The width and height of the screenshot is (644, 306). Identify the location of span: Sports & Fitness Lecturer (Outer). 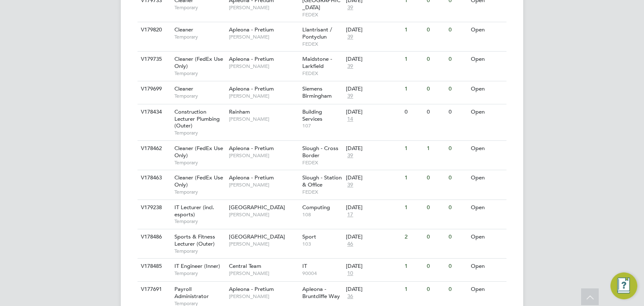
(195, 240).